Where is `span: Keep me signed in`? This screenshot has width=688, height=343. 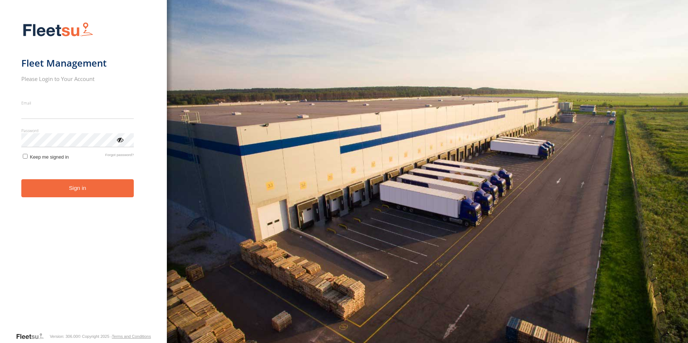
span: Keep me signed in is located at coordinates (49, 157).